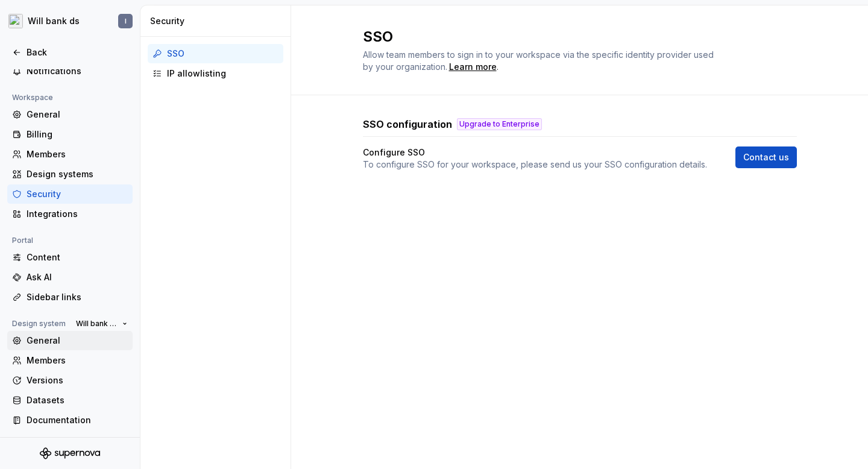 This screenshot has width=868, height=469. Describe the element at coordinates (77, 71) in the screenshot. I see `div: Notifications` at that location.